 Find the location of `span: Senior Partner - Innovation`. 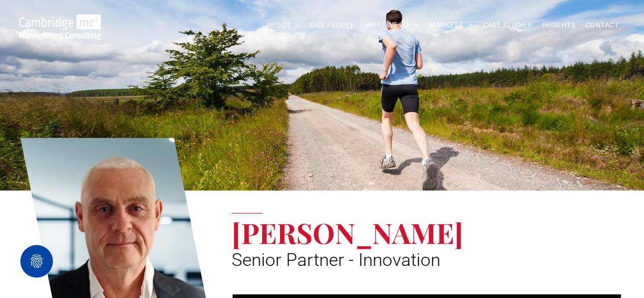

span: Senior Partner - Innovation is located at coordinates (336, 260).